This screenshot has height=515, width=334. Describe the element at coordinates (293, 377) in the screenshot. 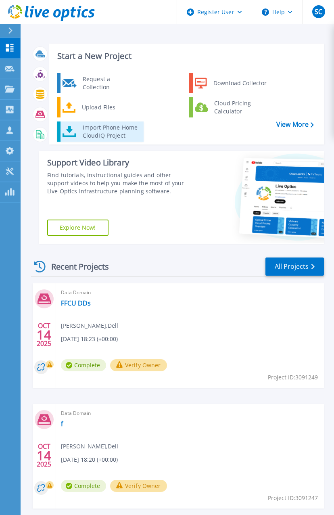

I see `span: Project ID: 3091249` at that location.